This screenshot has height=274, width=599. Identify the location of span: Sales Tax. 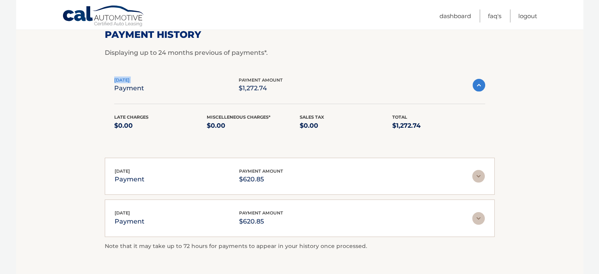
(312, 117).